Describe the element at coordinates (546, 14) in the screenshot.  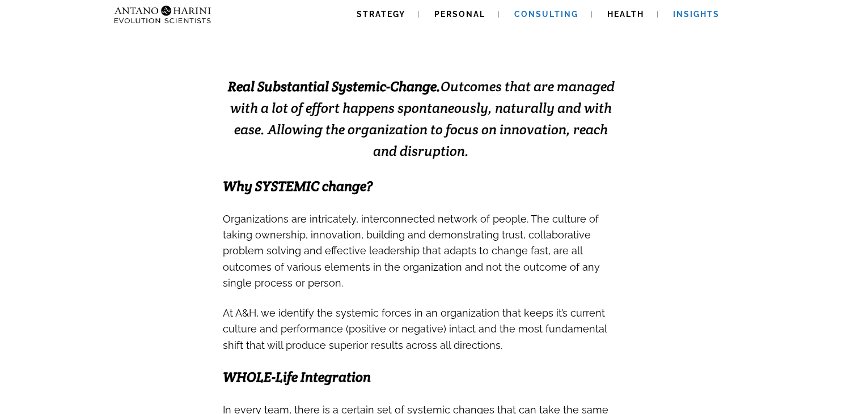
I see `span: Consulting` at that location.